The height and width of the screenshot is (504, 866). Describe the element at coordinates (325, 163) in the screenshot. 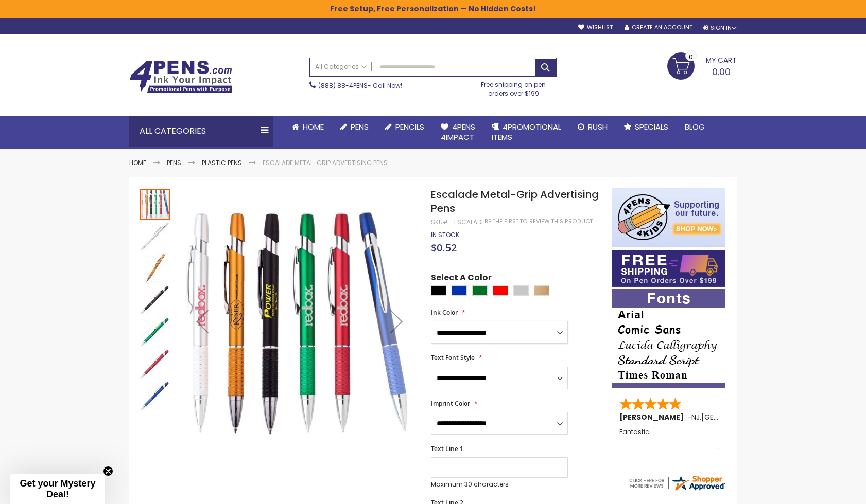

I see `li: Escalade Metal-Grip Advertising Pens` at that location.